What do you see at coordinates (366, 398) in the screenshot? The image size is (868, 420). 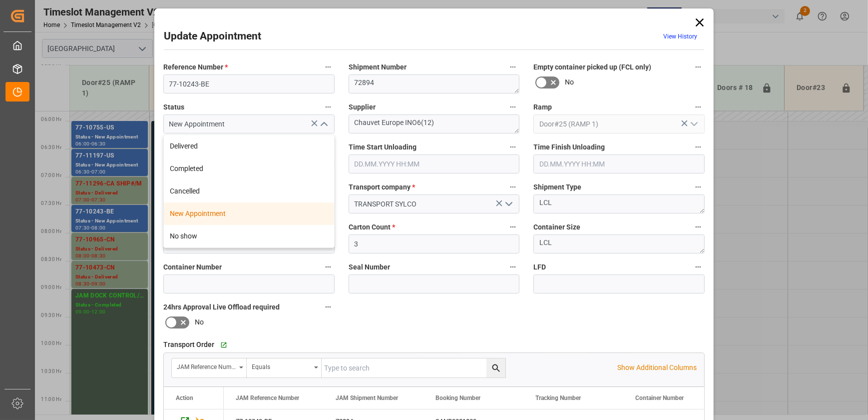 I see `span: JAM Shipment Number` at bounding box center [366, 398].